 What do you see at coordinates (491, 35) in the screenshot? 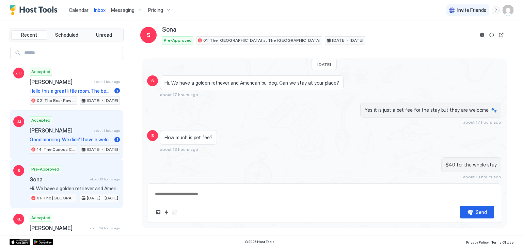
I see `button: Sync reservation` at bounding box center [491, 35].